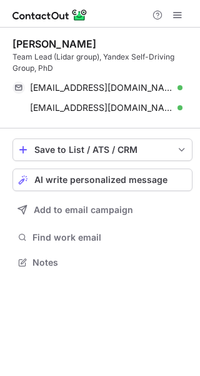 Image resolution: width=200 pixels, height=376 pixels. Describe the element at coordinates (103, 63) in the screenshot. I see `div: Team Lead (Lidar group), Yandex Self-Driving Group, PhD` at that location.